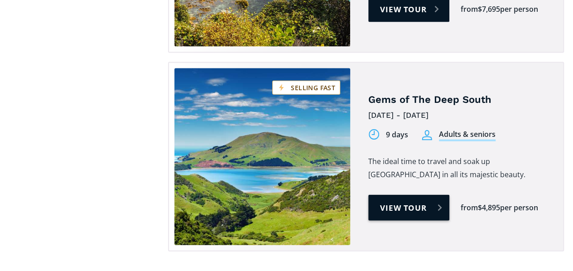 The image size is (573, 271). I want to click on div: $4,895, so click(489, 207).